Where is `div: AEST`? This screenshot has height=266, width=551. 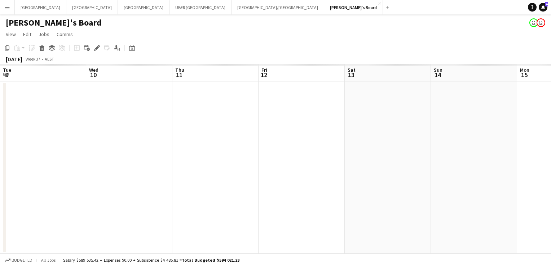
div: AEST is located at coordinates (49, 59).